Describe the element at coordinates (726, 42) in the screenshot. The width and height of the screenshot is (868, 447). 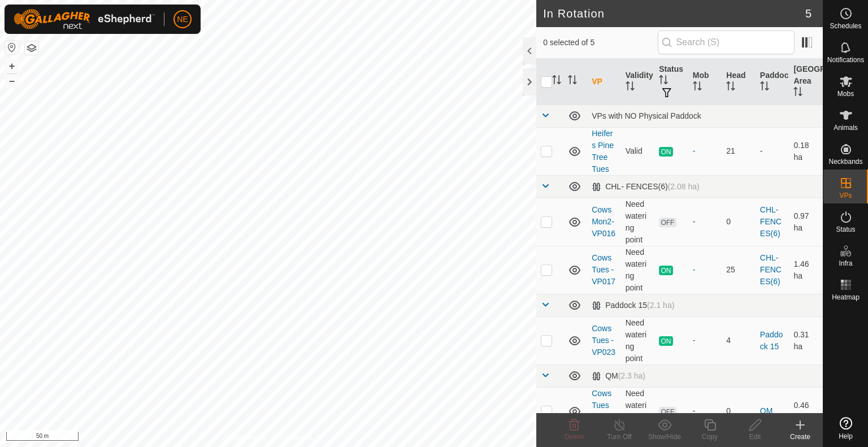
I see `input: Search (S)` at that location.